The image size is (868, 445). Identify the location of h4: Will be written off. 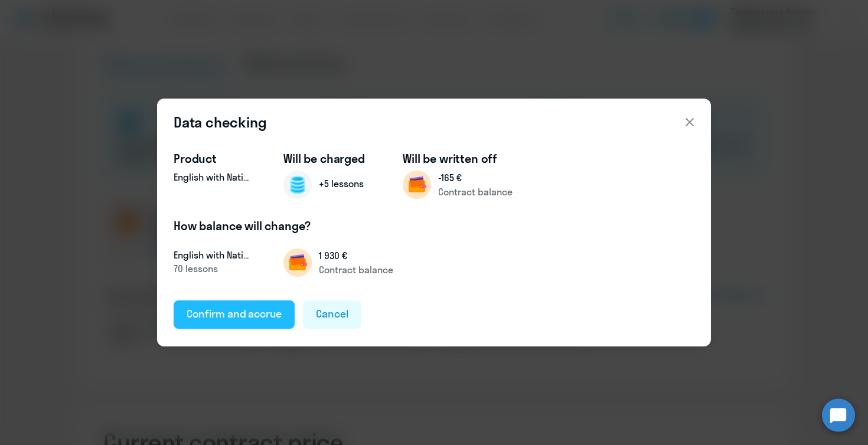
(461, 159).